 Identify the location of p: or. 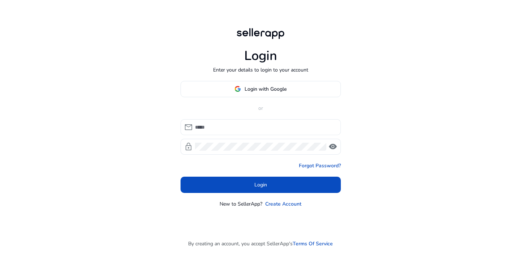
(261, 108).